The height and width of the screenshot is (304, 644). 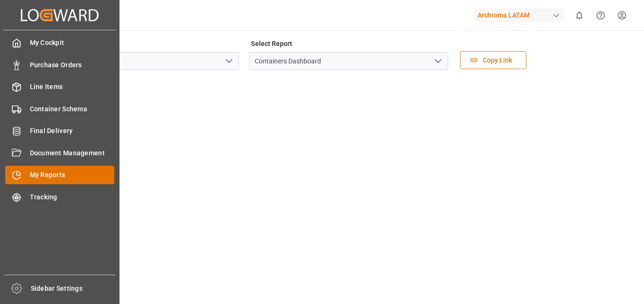 What do you see at coordinates (498, 60) in the screenshot?
I see `span: Copy Link` at bounding box center [498, 60].